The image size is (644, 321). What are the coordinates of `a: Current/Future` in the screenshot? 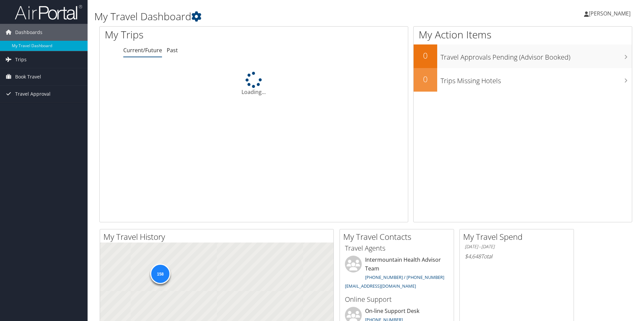 It's located at (143, 50).